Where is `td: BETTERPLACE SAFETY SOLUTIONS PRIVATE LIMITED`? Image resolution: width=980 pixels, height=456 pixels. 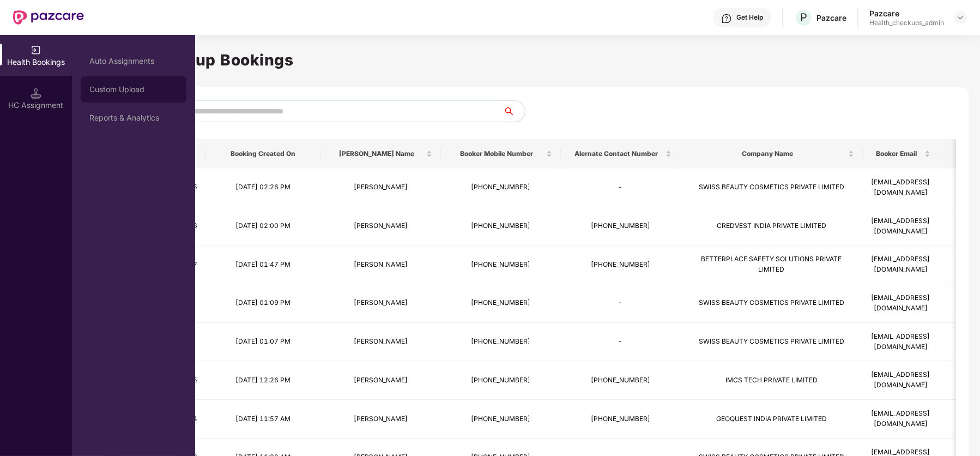 td: BETTERPLACE SAFETY SOLUTIONS PRIVATE LIMITED is located at coordinates (771, 265).